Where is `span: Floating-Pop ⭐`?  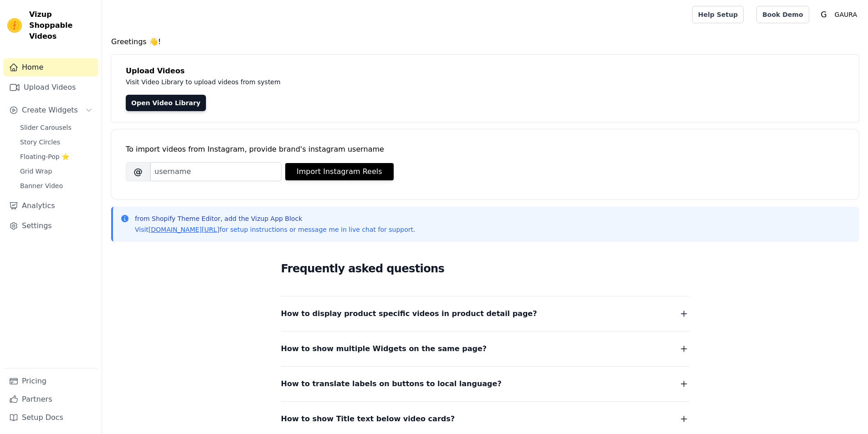 span: Floating-Pop ⭐ is located at coordinates (45, 156).